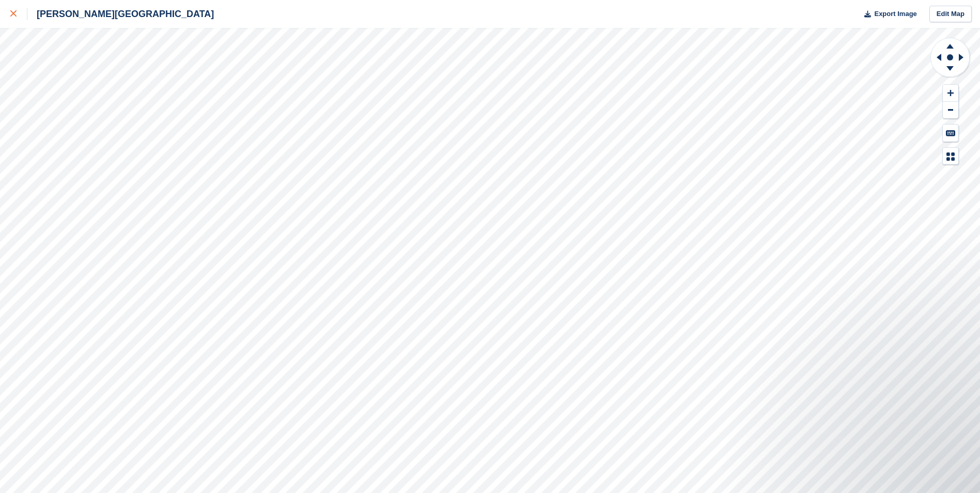 The height and width of the screenshot is (493, 980). Describe the element at coordinates (888, 14) in the screenshot. I see `button: Export Image` at that location.